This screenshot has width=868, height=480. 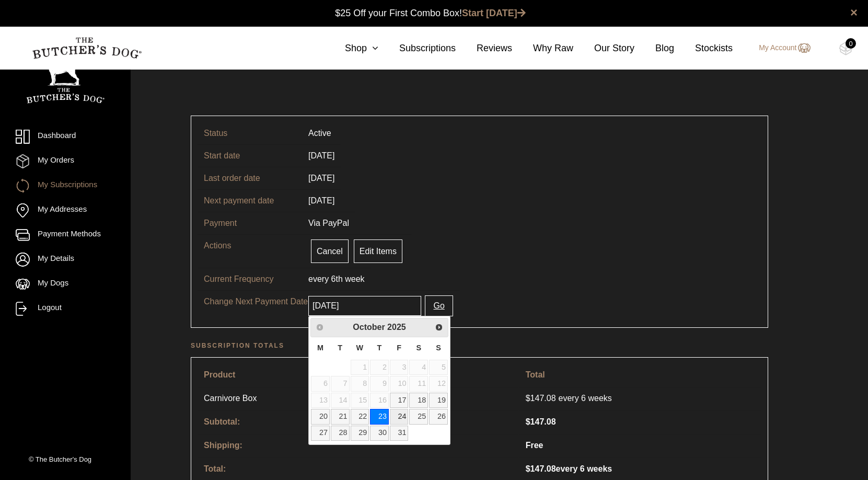 What do you see at coordinates (65, 308) in the screenshot?
I see `a: Logout` at bounding box center [65, 308].